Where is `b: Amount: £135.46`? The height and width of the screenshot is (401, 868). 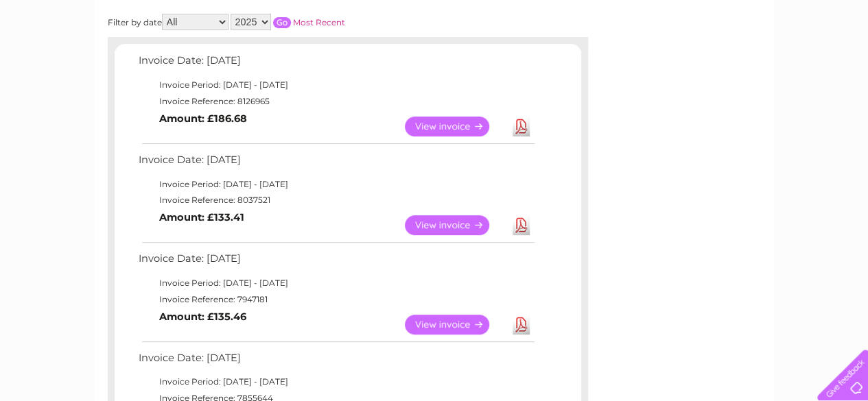
b: Amount: £135.46 is located at coordinates (203, 317).